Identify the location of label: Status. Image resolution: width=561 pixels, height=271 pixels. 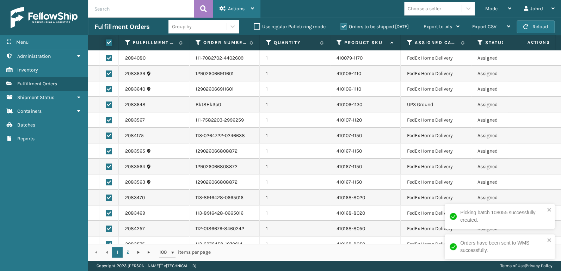
(507, 43).